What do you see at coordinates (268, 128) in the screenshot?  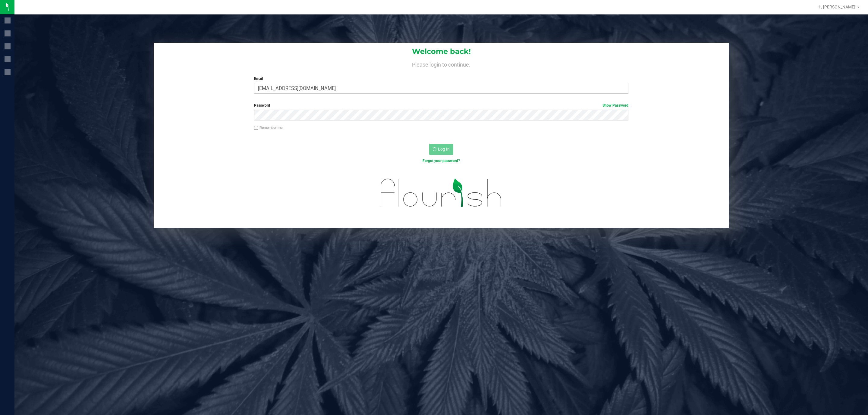 I see `label: Remember me` at bounding box center [268, 128].